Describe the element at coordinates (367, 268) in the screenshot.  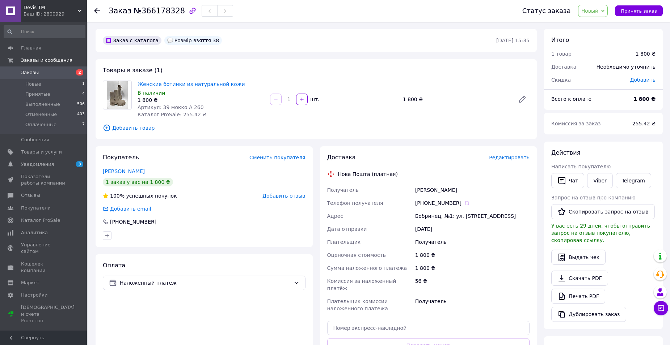
I see `span: Сумма наложенного платежа` at that location.